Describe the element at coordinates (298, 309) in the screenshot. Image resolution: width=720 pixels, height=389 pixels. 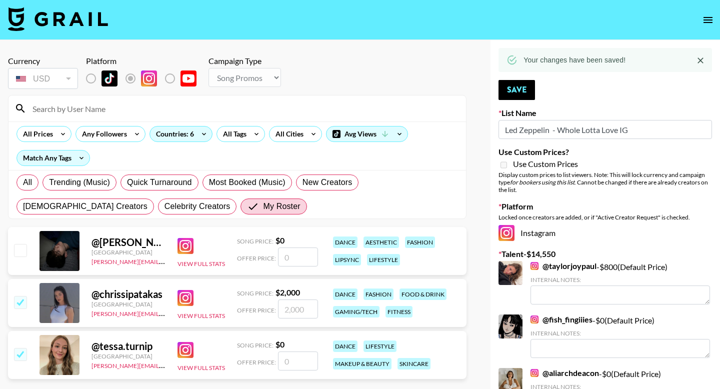
I see `input: 2,000` at that location.